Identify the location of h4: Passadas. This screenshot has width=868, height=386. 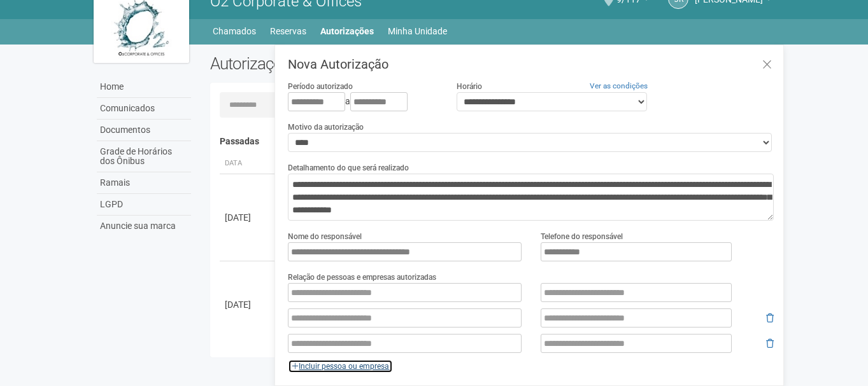
(492, 141).